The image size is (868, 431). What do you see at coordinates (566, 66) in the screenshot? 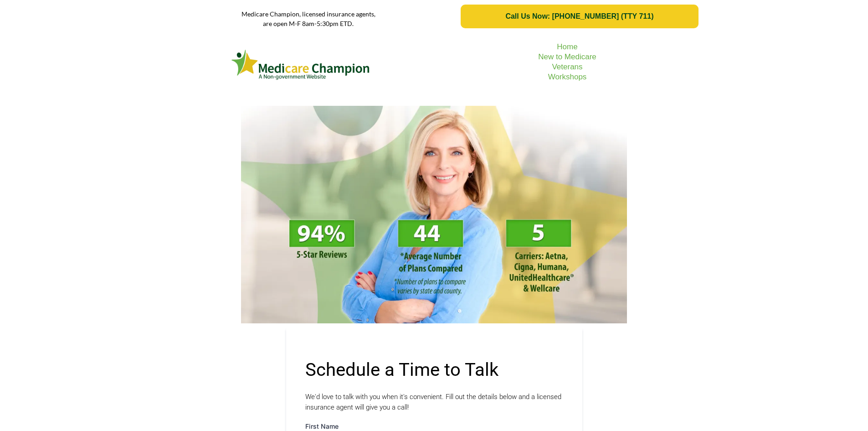
I see `a: Veterans` at bounding box center [566, 66].